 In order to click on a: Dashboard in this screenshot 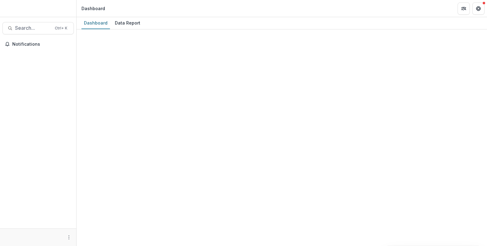, I will do `click(96, 23)`.